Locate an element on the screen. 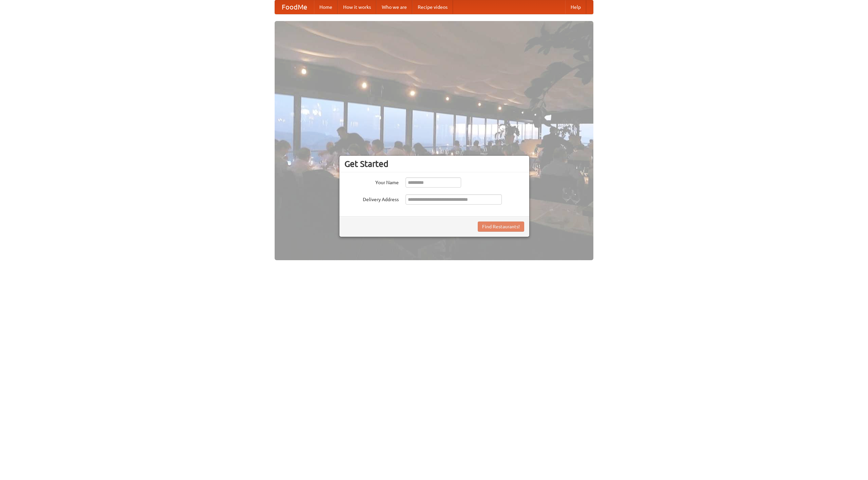  a: FoodMe is located at coordinates (294, 7).